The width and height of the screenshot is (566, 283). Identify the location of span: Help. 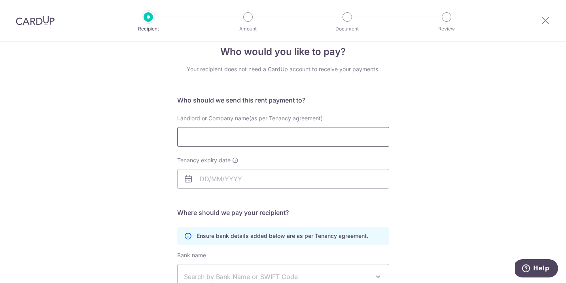
(26, 9).